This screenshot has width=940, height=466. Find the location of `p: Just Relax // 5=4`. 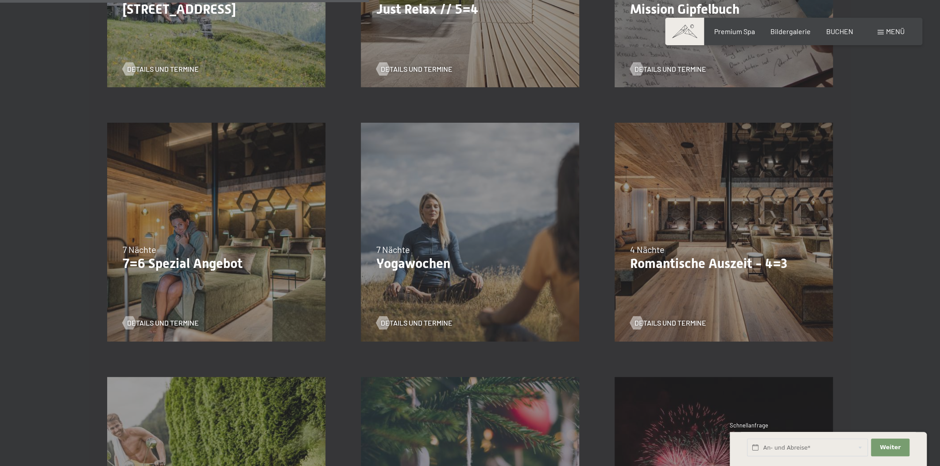

p: Just Relax // 5=4 is located at coordinates (470, 9).